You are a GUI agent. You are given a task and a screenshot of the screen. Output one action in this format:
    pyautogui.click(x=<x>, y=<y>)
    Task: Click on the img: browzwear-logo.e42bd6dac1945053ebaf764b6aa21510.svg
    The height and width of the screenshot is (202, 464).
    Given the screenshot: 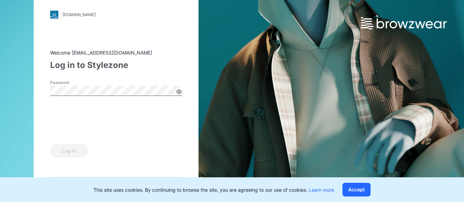 What is the action you would take?
    pyautogui.click(x=404, y=23)
    